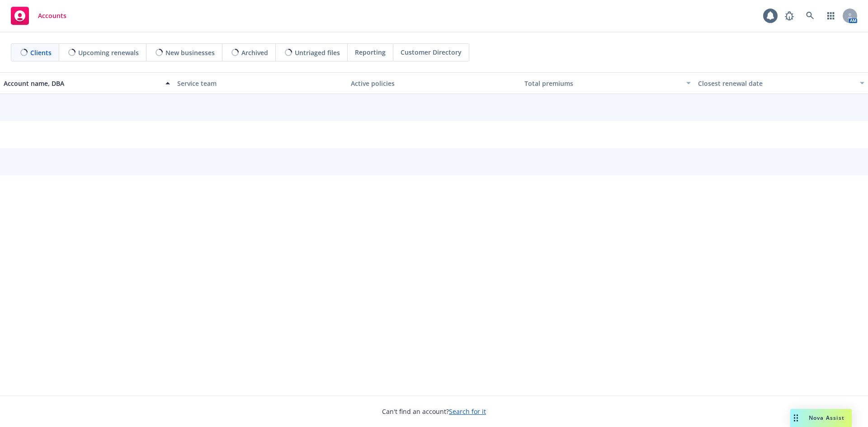 The width and height of the screenshot is (868, 427). Describe the element at coordinates (434, 411) in the screenshot. I see `span: Can't find an account?` at that location.